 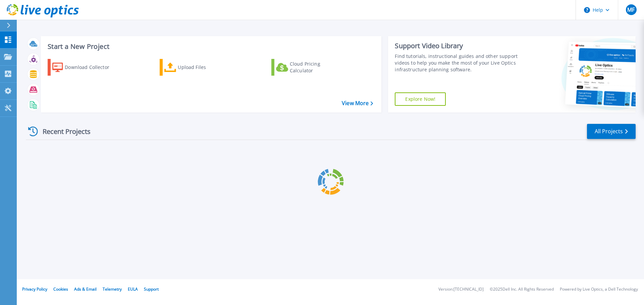 What do you see at coordinates (35, 289) in the screenshot?
I see `a: Privacy Policy` at bounding box center [35, 289].